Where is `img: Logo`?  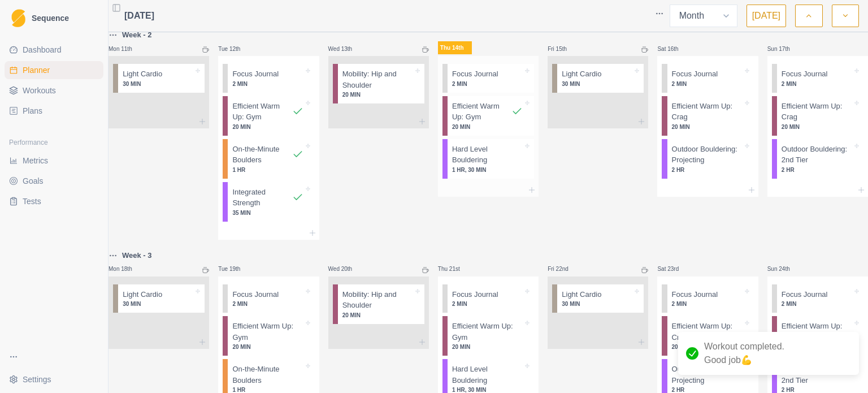 img: Logo is located at coordinates (18, 18).